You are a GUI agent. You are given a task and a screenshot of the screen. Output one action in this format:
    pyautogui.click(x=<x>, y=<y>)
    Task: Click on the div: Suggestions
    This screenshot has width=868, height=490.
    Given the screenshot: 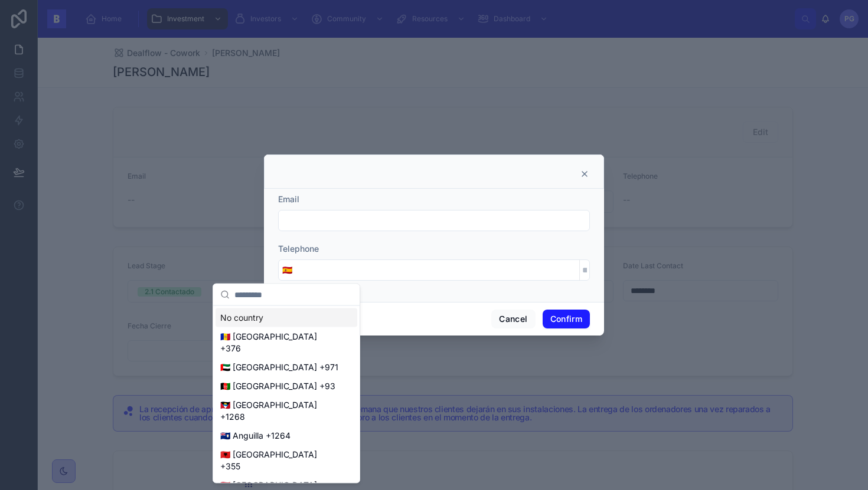 What is the action you would take?
    pyautogui.click(x=287, y=395)
    